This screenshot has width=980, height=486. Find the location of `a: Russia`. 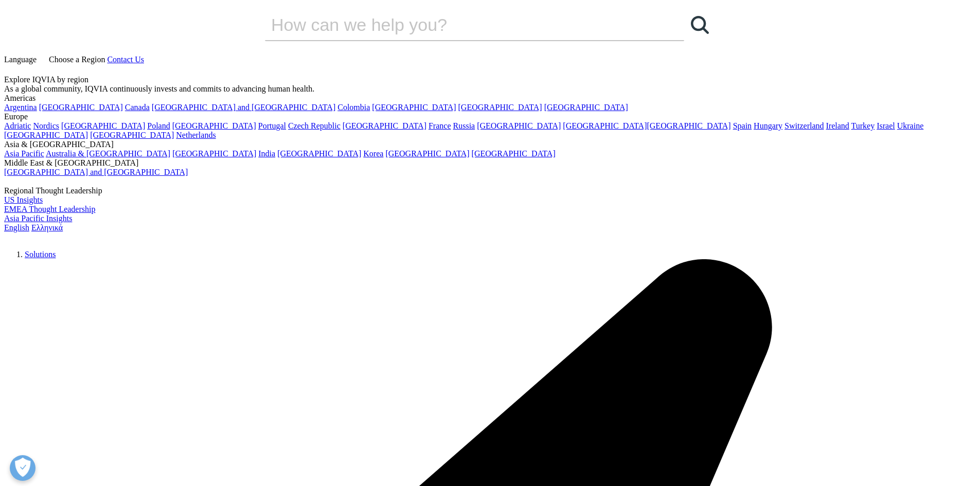

a: Russia is located at coordinates (464, 126).